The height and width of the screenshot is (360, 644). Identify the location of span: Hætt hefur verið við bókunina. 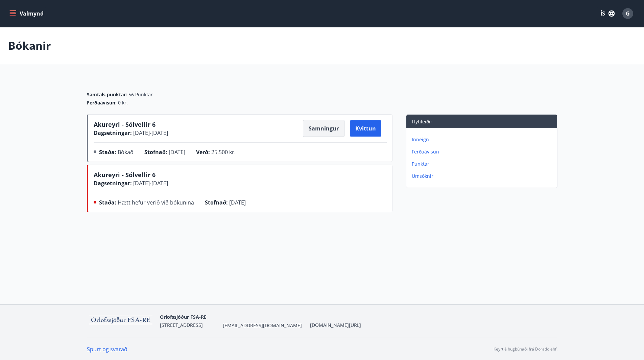
(156, 202).